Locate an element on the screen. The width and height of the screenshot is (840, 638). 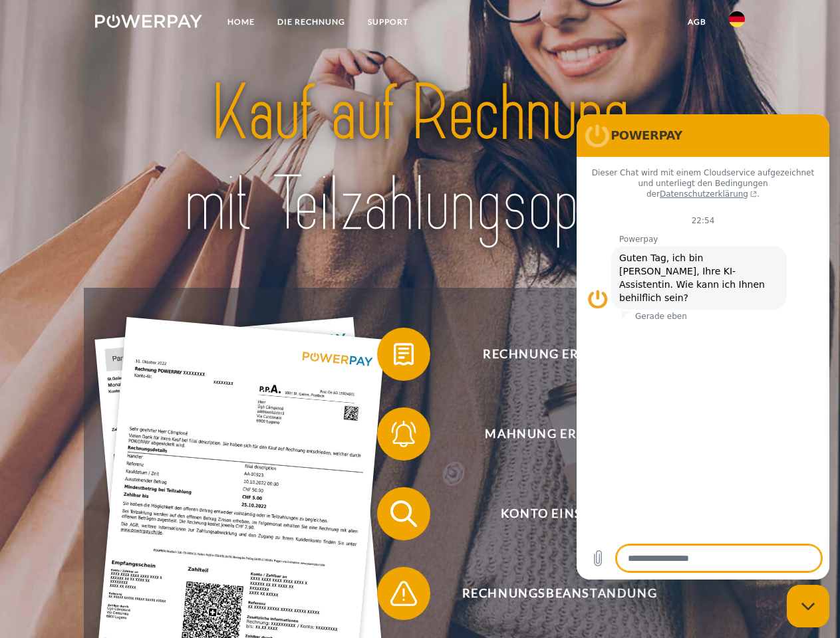
img: logo-powerpay-white.svg is located at coordinates (149, 22).